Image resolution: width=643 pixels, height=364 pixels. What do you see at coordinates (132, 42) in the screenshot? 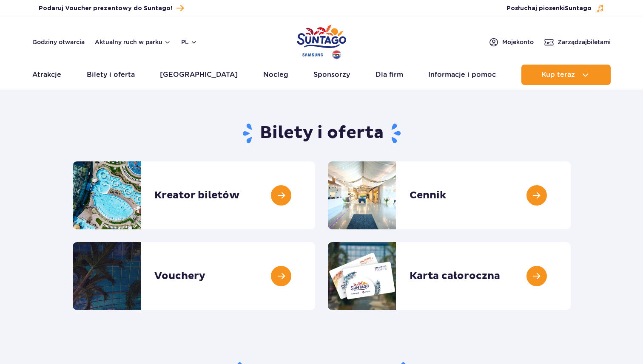
I see `button: Aktualny ruch w parku` at bounding box center [132, 42].